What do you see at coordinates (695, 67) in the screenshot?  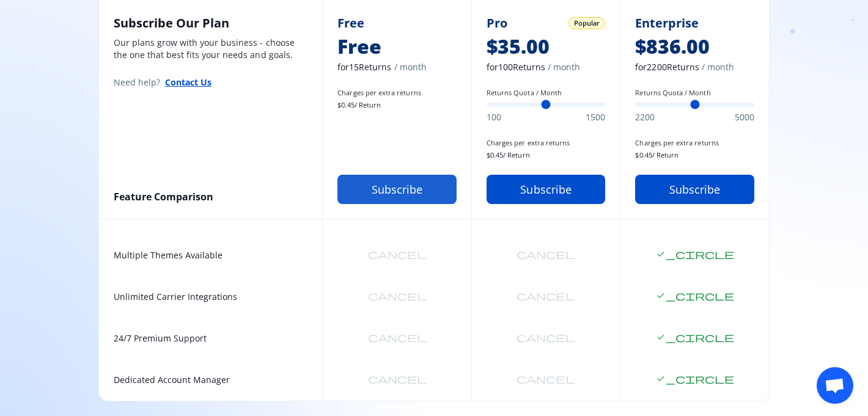 I see `span: for 2200 Returns` at bounding box center [695, 67].